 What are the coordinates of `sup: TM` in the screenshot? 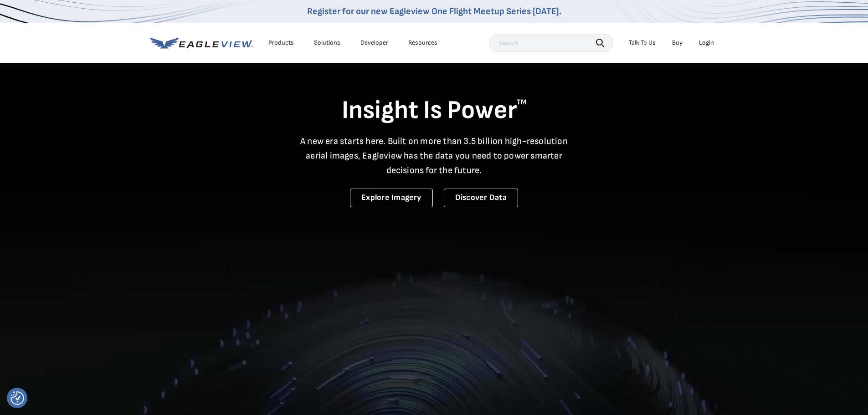 It's located at (522, 102).